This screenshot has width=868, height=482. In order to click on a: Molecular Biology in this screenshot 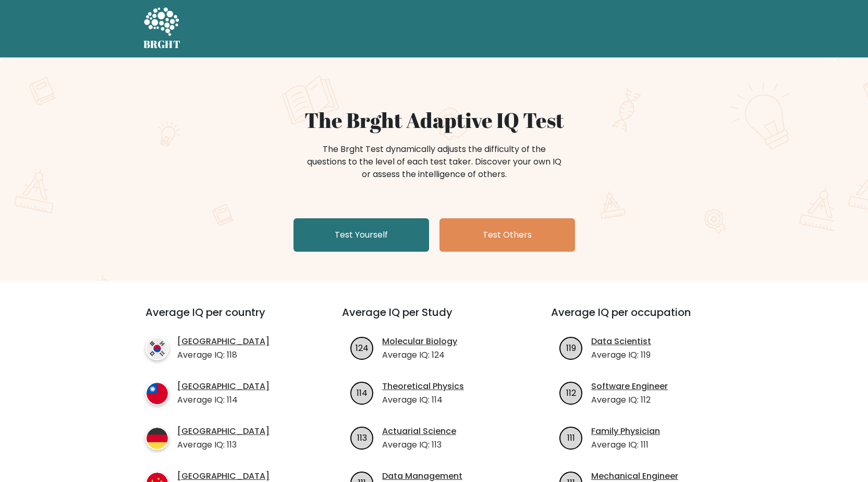, I will do `click(420, 341)`.